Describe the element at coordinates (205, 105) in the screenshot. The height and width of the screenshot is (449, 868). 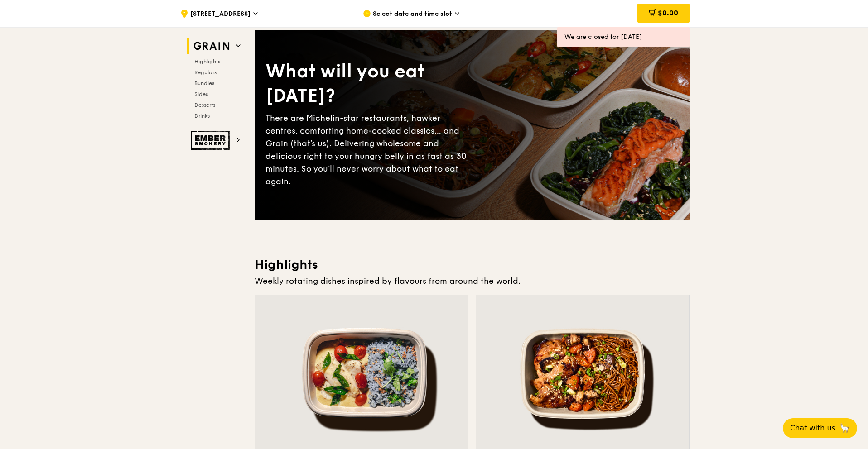
I see `span: Desserts` at that location.